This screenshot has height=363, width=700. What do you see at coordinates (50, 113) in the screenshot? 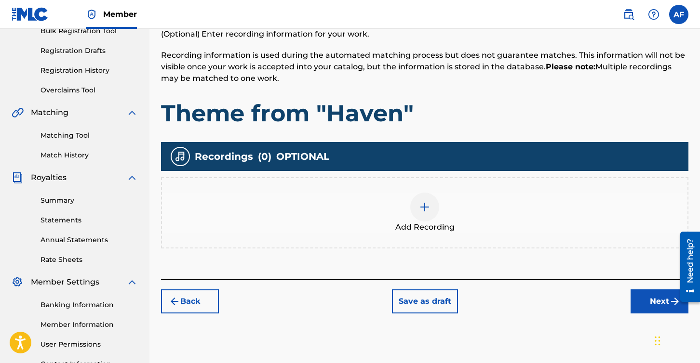
I see `span: Matching` at bounding box center [50, 113].